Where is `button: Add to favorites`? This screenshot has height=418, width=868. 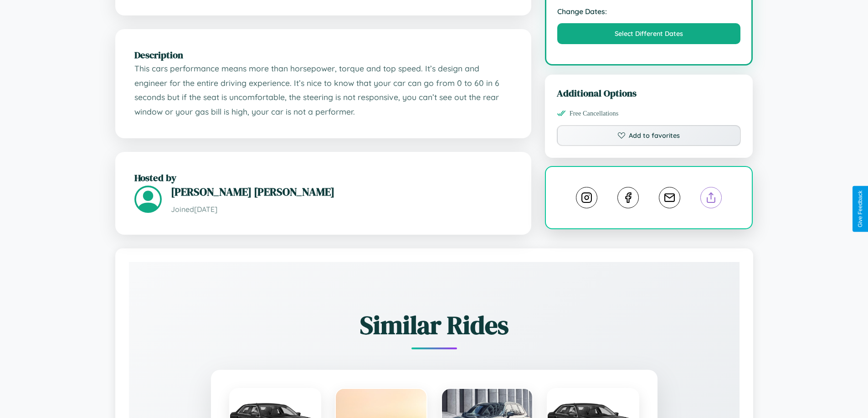 button: Add to favorites is located at coordinates (649, 135).